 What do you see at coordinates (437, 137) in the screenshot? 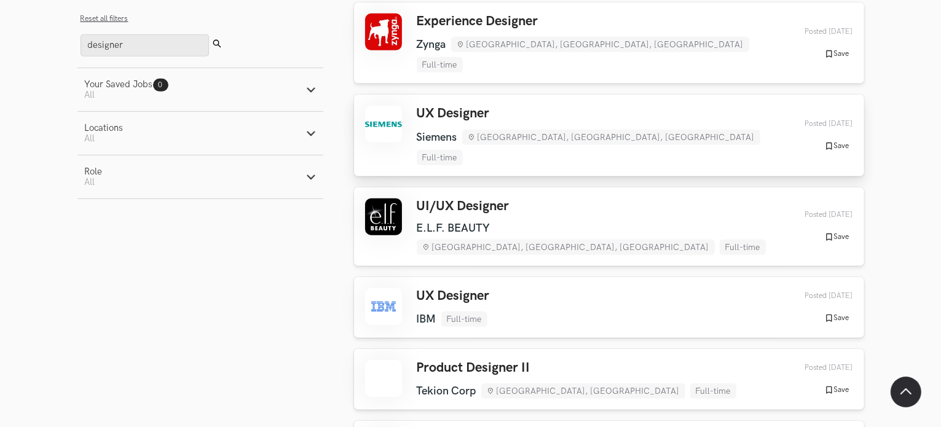
I see `li: Siemens` at bounding box center [437, 137].